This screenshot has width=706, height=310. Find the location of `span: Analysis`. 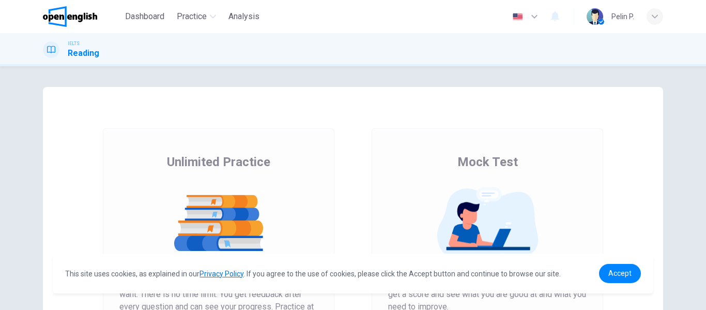

span: Analysis is located at coordinates (244, 17).